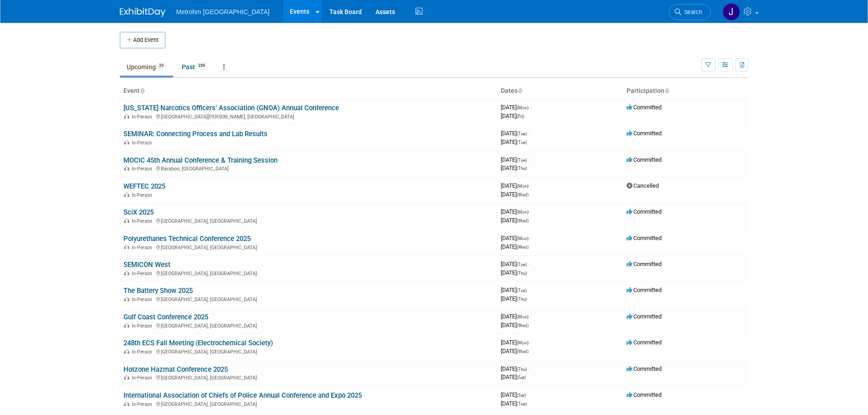  What do you see at coordinates (165, 317) in the screenshot?
I see `a: Gulf Coast Conference 2025` at bounding box center [165, 317].